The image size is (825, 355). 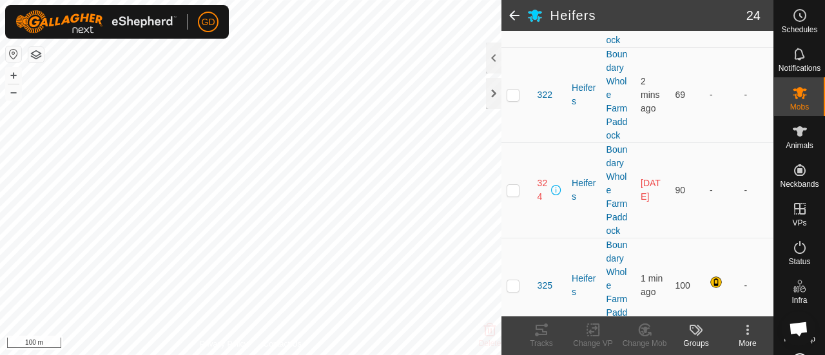 What do you see at coordinates (799, 262) in the screenshot?
I see `span: Status` at bounding box center [799, 262].